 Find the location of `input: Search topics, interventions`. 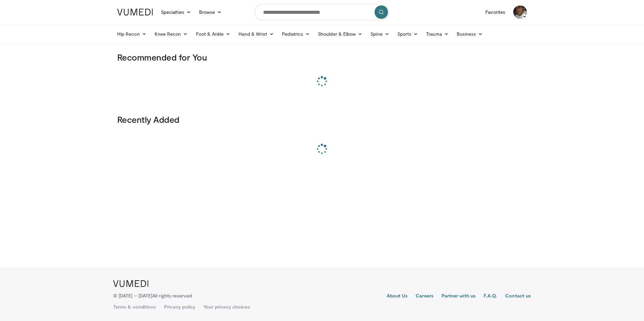

input: Search topics, interventions is located at coordinates (322, 12).